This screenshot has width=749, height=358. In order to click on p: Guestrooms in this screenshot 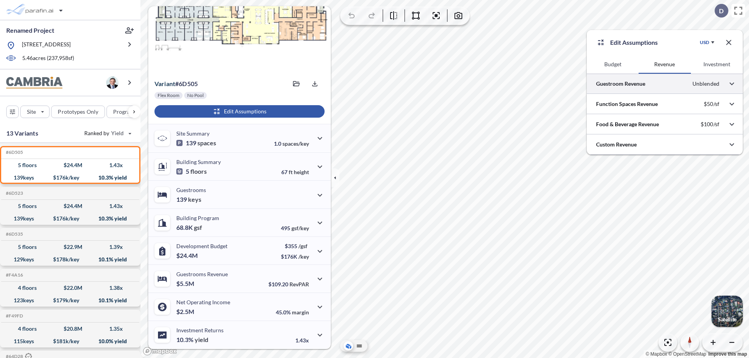, I will do `click(191, 190)`.